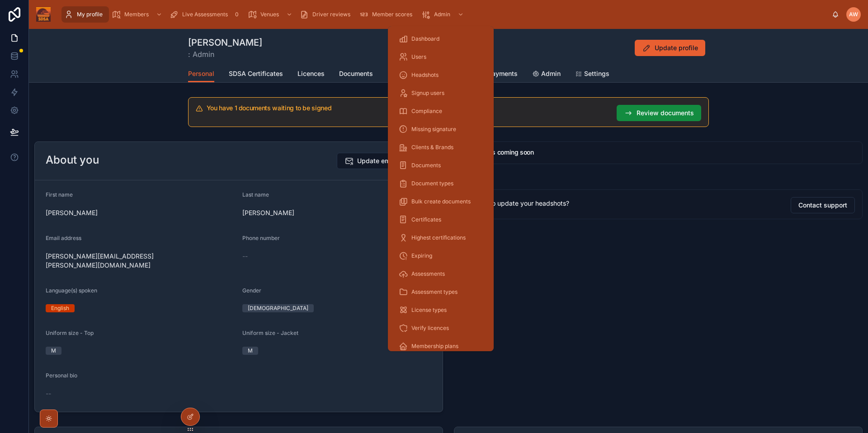  What do you see at coordinates (628, 203) in the screenshot?
I see `div: Want to update your headshots?` at bounding box center [628, 203].